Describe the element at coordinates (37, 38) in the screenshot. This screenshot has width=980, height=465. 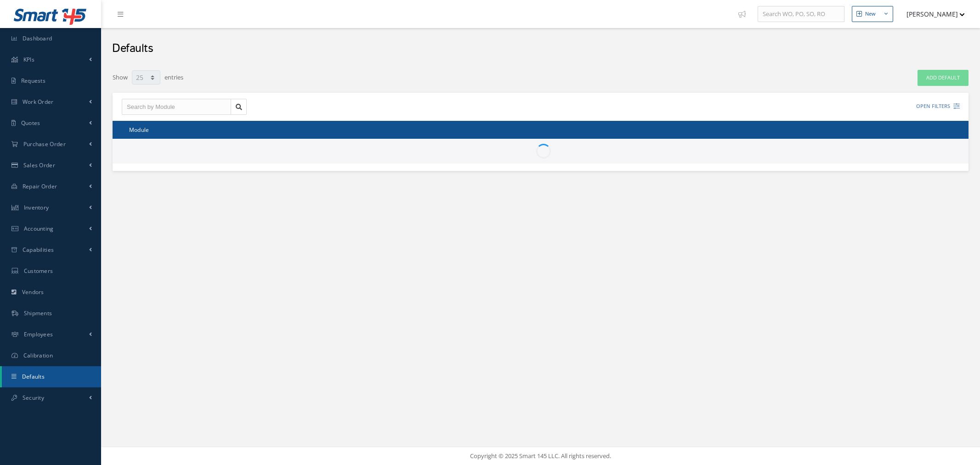
I see `span: Dashboard` at that location.